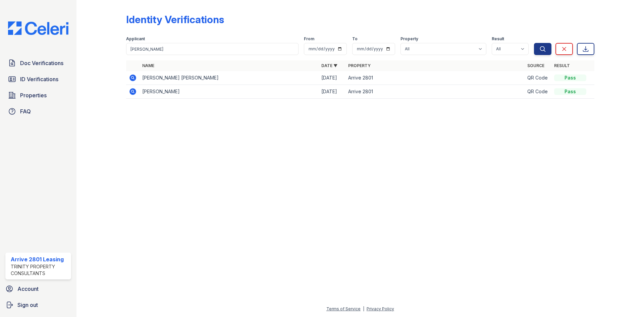 The image size is (644, 317). What do you see at coordinates (38, 305) in the screenshot?
I see `button: Sign out` at bounding box center [38, 305].